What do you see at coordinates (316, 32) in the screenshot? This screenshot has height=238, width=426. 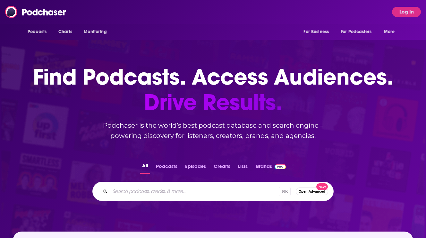 I see `span: For Business` at bounding box center [316, 32].